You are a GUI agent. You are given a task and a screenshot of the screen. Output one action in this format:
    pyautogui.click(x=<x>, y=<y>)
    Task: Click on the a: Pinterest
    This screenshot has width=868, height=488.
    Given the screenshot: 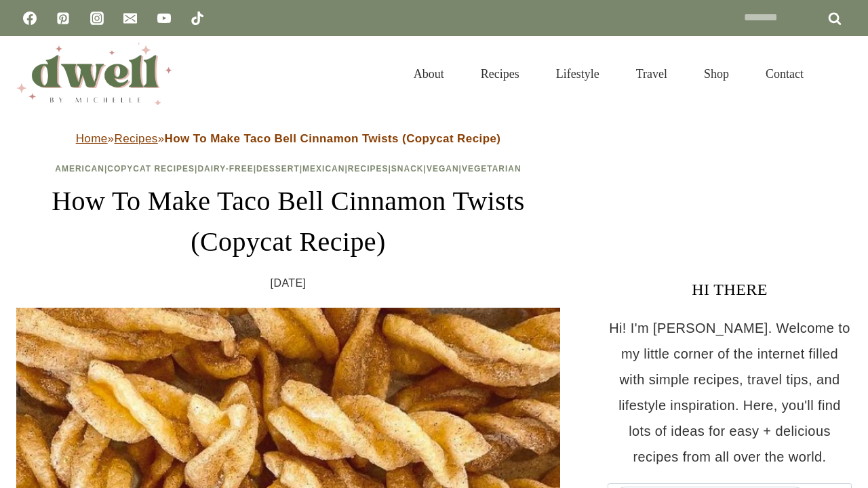 What is the action you would take?
    pyautogui.click(x=63, y=19)
    